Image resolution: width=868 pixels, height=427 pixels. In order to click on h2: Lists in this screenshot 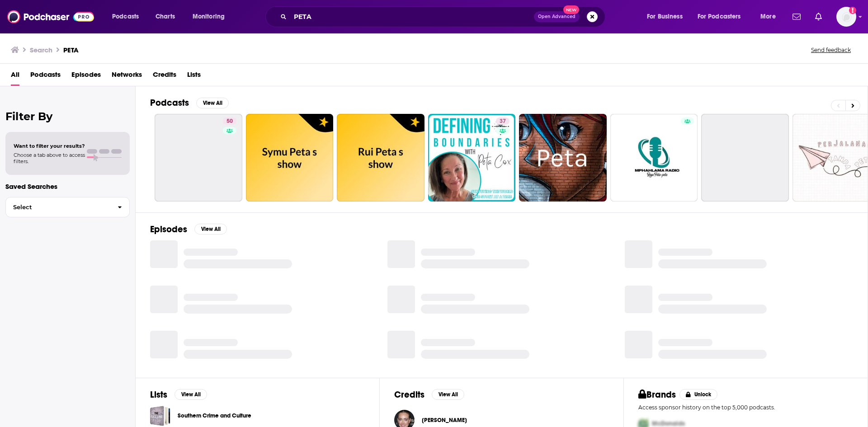, I will do `click(158, 394)`.